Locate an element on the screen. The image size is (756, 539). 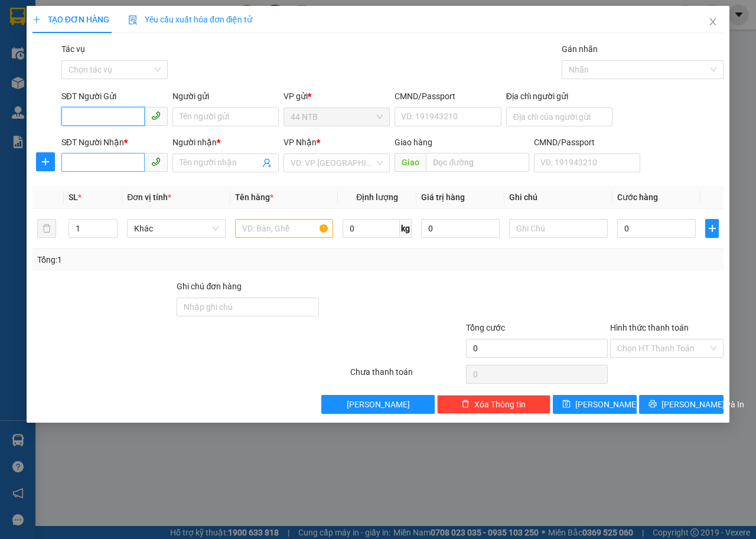
img: icon is located at coordinates (133, 20).